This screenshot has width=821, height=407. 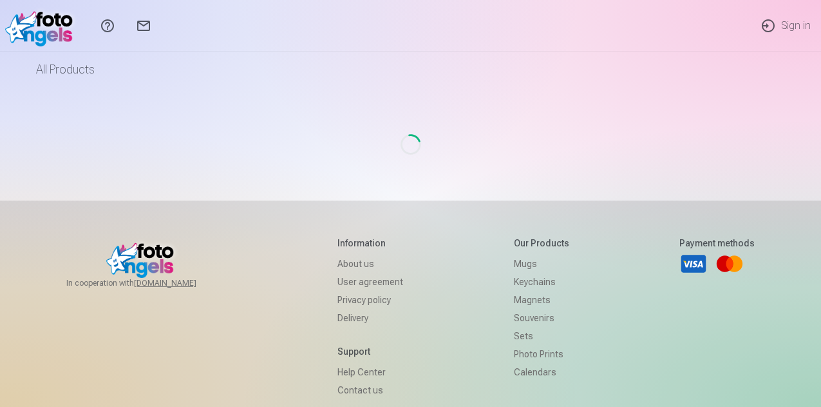 I want to click on a: Sets, so click(x=542, y=336).